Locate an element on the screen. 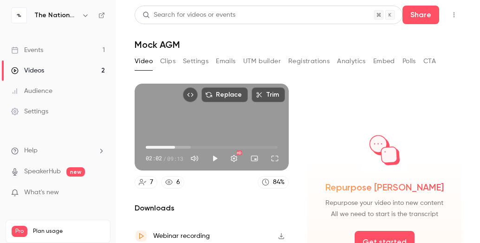 The width and height of the screenshot is (480, 243). button: Play is located at coordinates (215, 158).